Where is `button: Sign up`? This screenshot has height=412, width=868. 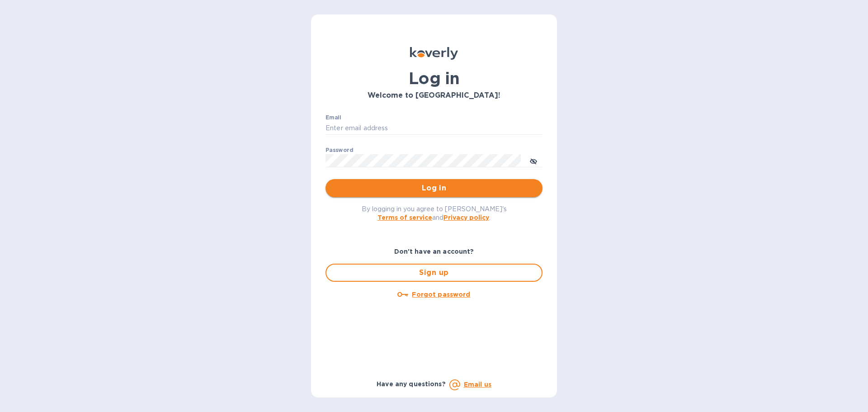
button: Sign up is located at coordinates (434, 273).